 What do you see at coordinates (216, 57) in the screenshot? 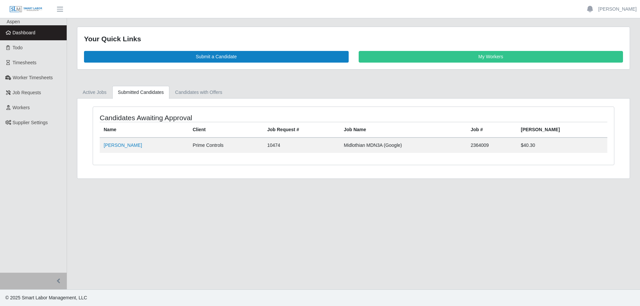
I see `a: Submit a Candidate` at bounding box center [216, 57].